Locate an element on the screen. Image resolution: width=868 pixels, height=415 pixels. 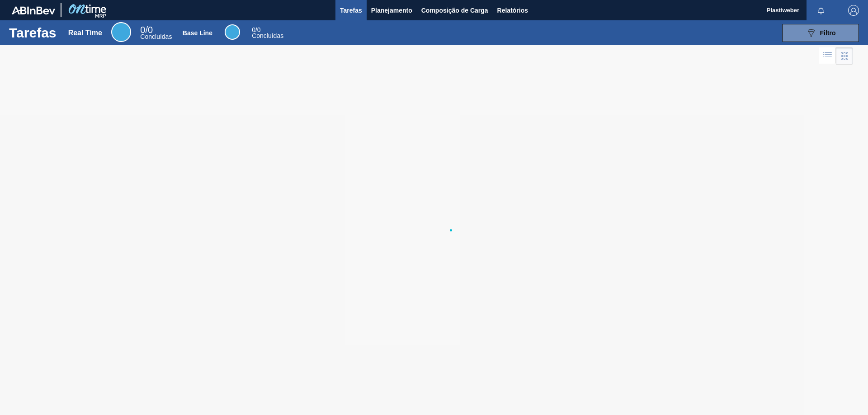
span: Composição de Carga is located at coordinates (455, 10).